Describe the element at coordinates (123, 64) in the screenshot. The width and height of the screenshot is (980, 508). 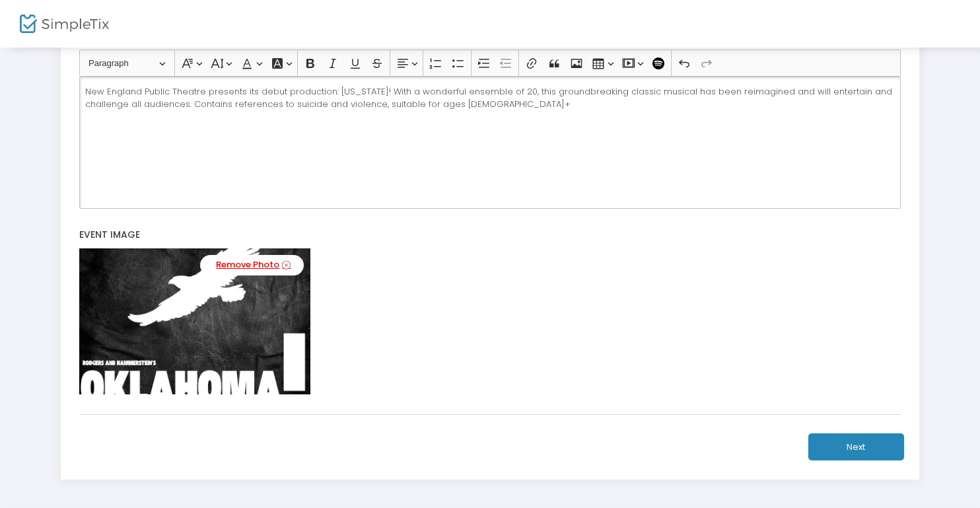
I see `span: Paragraph` at that location.